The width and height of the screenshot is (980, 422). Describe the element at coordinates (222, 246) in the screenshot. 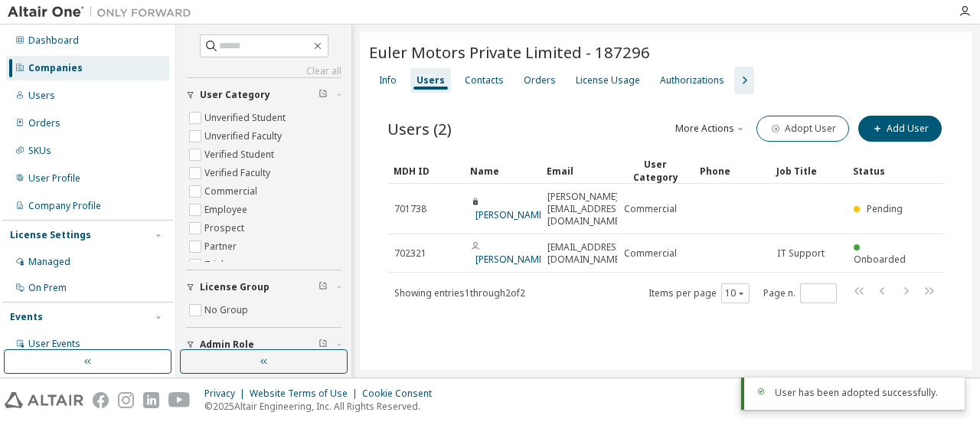

I see `label: Partner` at that location.